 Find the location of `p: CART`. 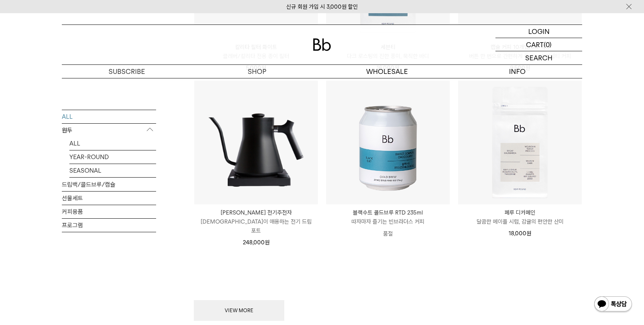

p: CART is located at coordinates (534, 44).